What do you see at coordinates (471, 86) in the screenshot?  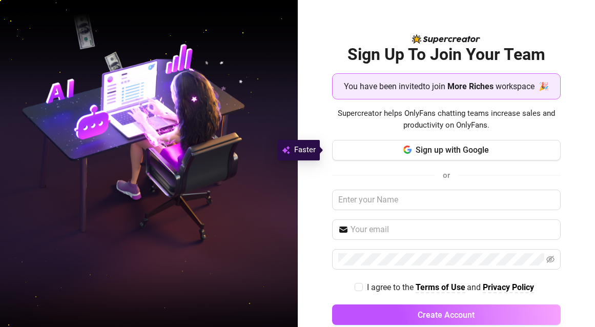 I see `strong: More Riches` at bounding box center [471, 86].